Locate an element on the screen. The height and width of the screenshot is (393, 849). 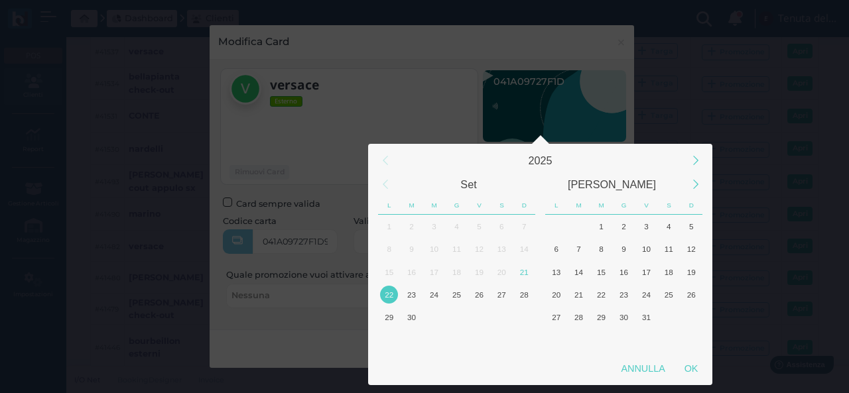
div: Sabato, Settembre 13 is located at coordinates (501, 249).